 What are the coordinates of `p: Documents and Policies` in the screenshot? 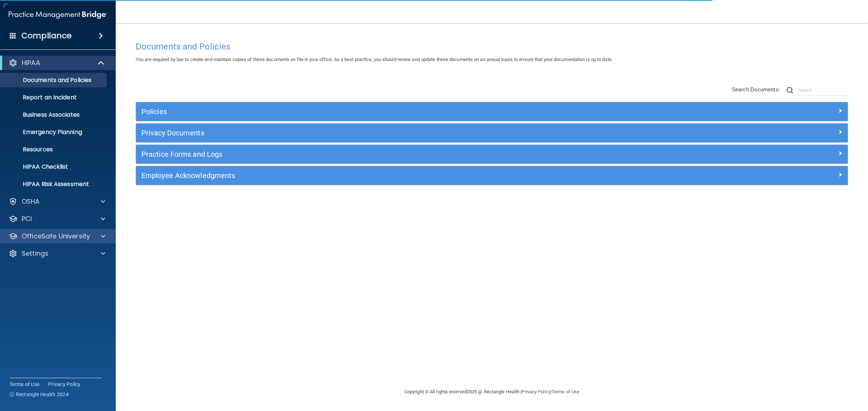 It's located at (54, 81).